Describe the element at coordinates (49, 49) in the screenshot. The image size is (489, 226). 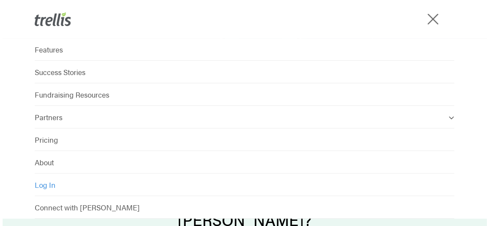
I see `span: Features` at that location.